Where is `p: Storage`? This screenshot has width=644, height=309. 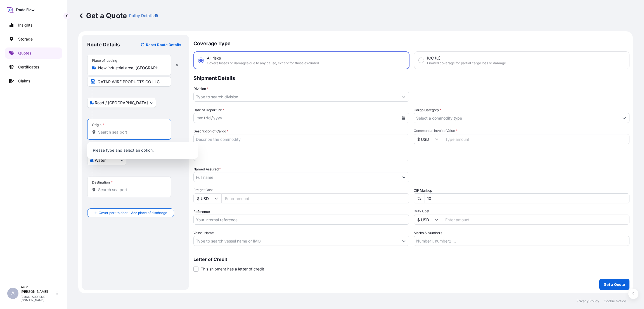 p: Storage is located at coordinates (25, 39).